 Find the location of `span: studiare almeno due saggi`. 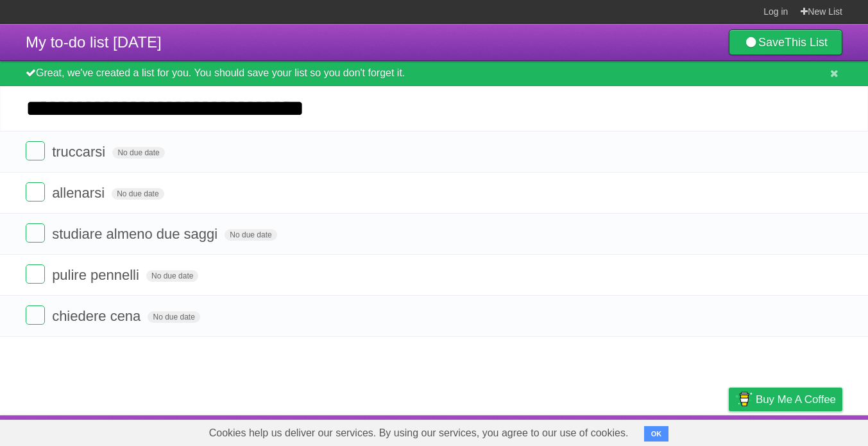

span: studiare almeno due saggi is located at coordinates (136, 234).